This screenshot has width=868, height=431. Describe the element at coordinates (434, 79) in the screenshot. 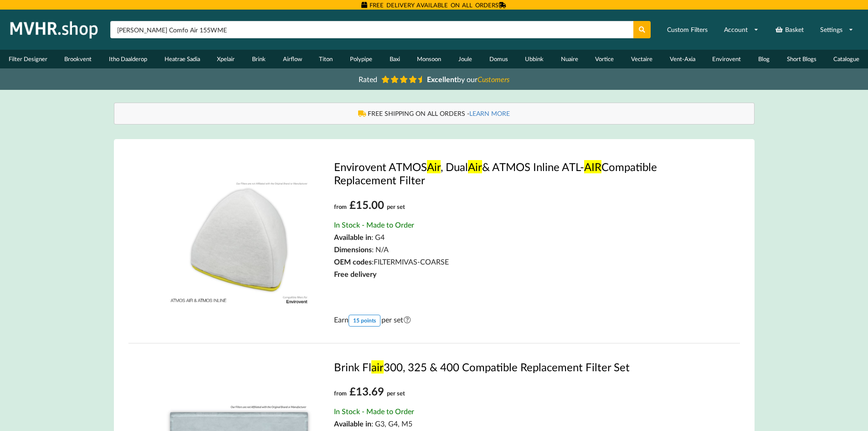

I see `a: Rated Excellentby ourCustomers` at that location.